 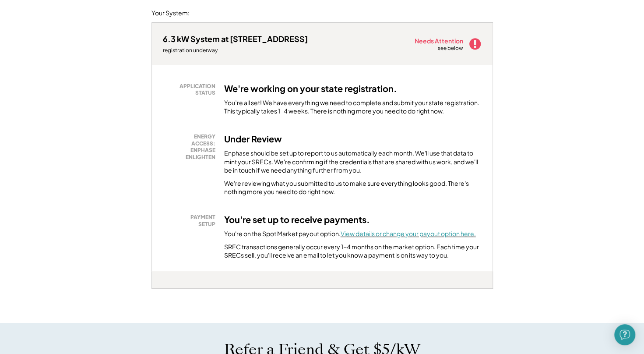 I want to click on div: You're on the Spot Market payout option., so click(x=350, y=234).